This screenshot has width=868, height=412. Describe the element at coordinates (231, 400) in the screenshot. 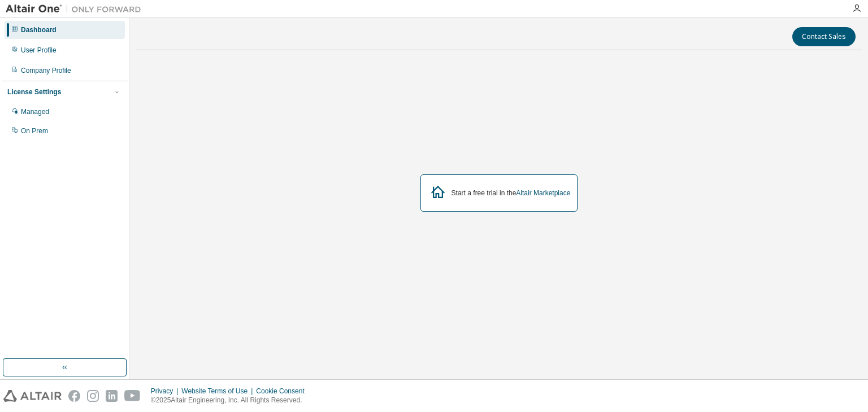

I see `p: © 2025 Altair Engineering, Inc. All Rights Reserved.` at that location.